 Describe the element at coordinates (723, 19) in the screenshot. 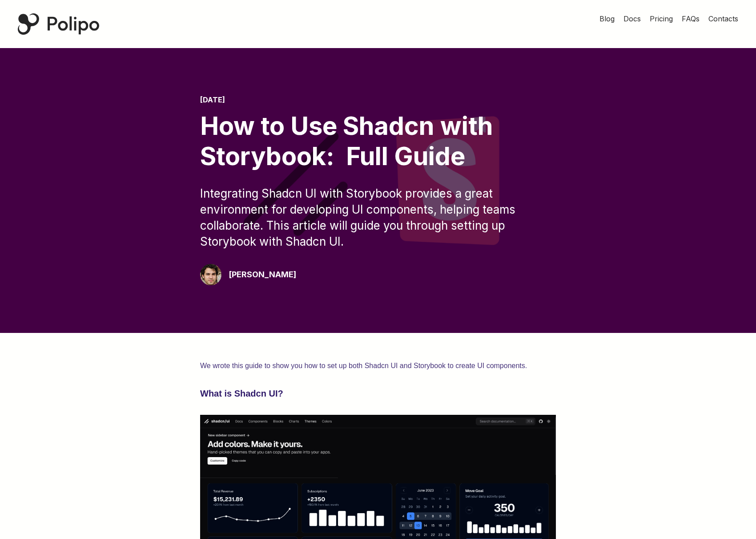

I see `span: Contacts` at that location.